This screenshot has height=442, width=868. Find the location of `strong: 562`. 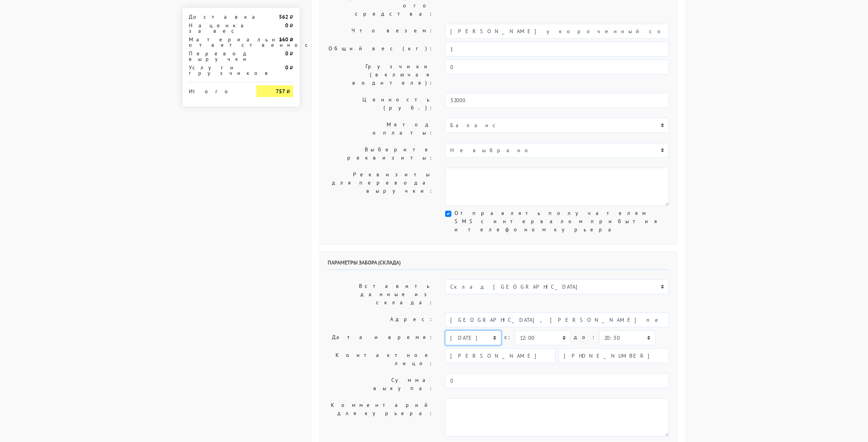

strong: 562 is located at coordinates (284, 17).